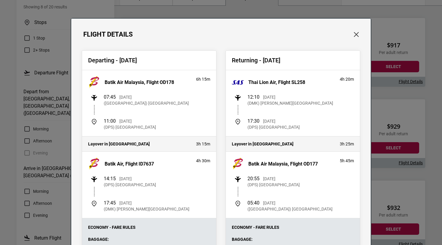 The height and width of the screenshot is (245, 442). Describe the element at coordinates (276, 82) in the screenshot. I see `h3: Thai Lion Air, Flight SL258` at that location.